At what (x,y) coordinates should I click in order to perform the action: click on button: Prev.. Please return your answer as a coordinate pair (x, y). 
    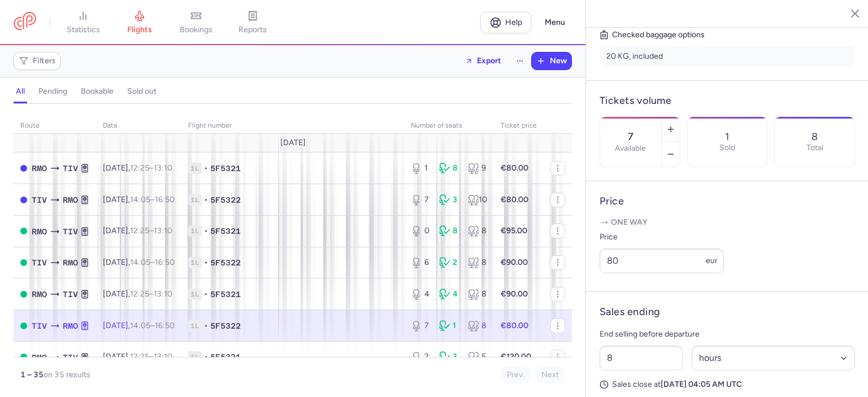
    Looking at the image, I should click on (516, 375).